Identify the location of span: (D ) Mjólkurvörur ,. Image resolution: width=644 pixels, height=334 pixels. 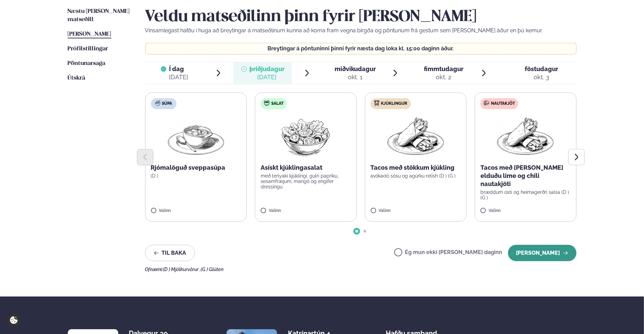
(182, 270).